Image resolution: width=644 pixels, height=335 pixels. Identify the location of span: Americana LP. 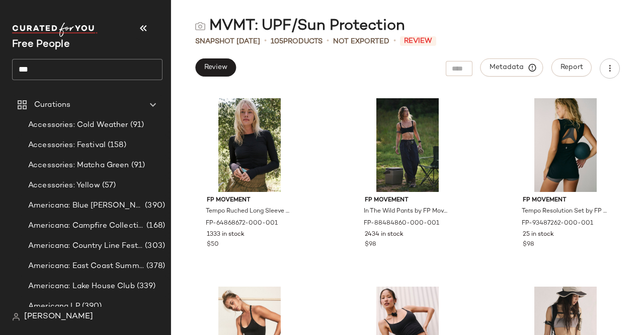
(54, 306).